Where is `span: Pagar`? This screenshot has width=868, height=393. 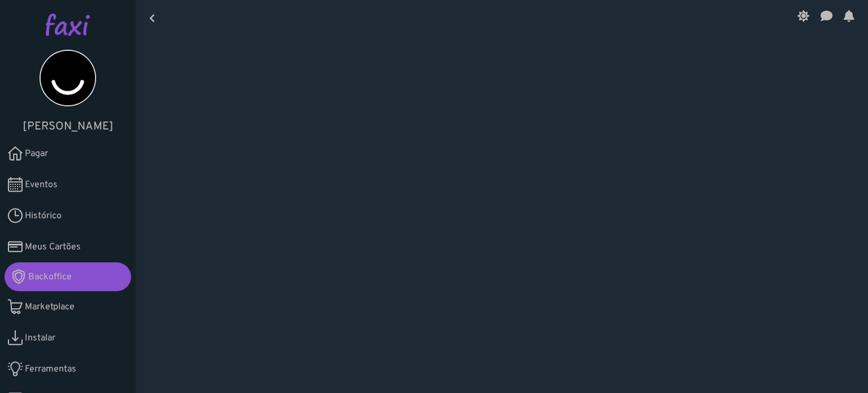 span: Pagar is located at coordinates (36, 154).